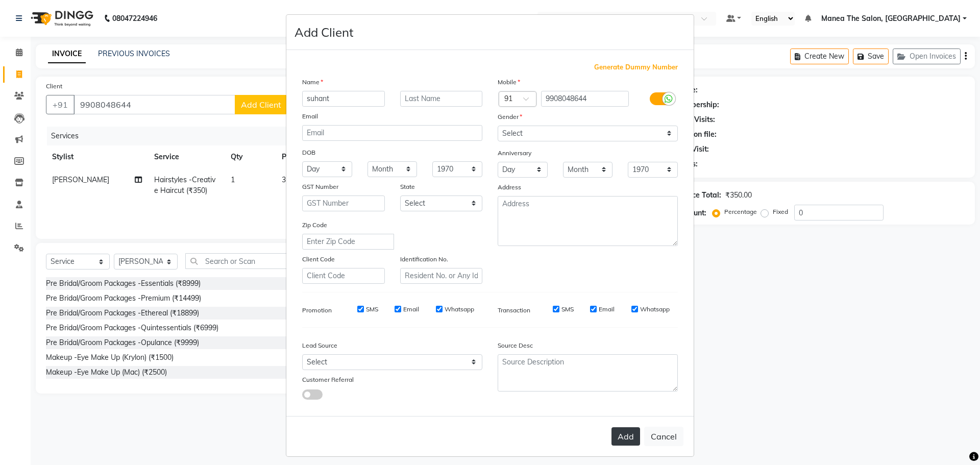  Describe the element at coordinates (392, 132) in the screenshot. I see `input: Email` at that location.